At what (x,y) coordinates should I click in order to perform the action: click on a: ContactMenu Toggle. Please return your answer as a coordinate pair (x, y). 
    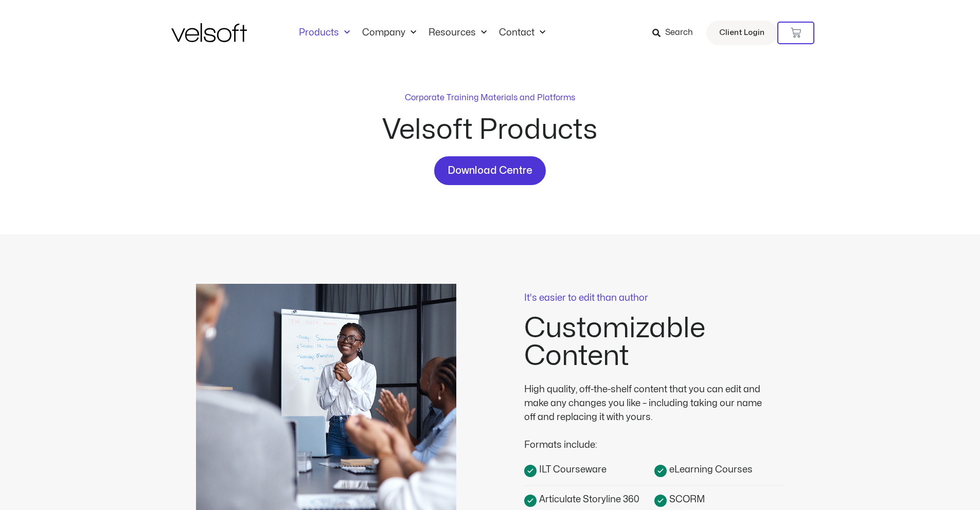
    Looking at the image, I should click on (522, 33).